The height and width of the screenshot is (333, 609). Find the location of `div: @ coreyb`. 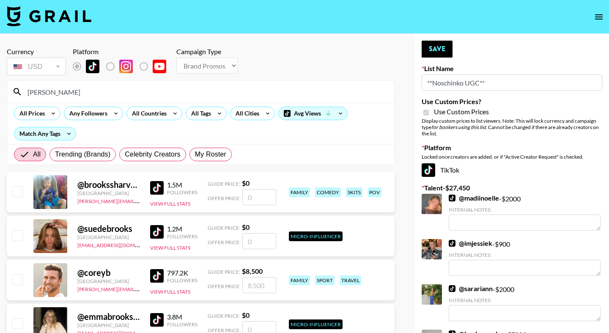

div: @ coreyb is located at coordinates (109, 272).